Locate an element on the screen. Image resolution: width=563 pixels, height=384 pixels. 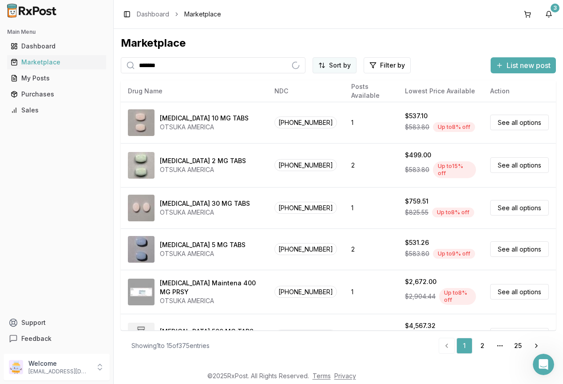
button: Support is located at coordinates (56, 323).